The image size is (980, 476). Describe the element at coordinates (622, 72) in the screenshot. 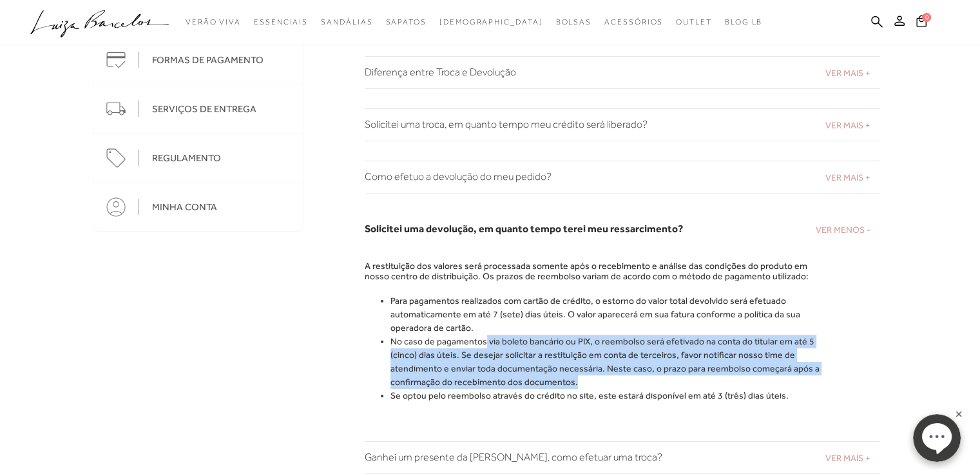

I see `h2: Diferença entre Troca e Devolução` at that location.